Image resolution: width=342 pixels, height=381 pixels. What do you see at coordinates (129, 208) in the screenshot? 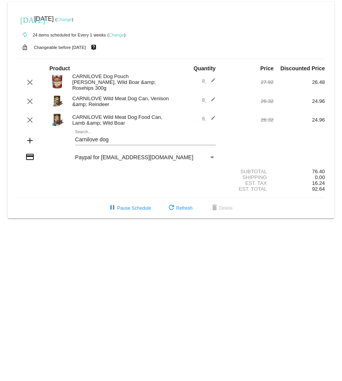
I see `button: Pause Schedule` at bounding box center [129, 208].